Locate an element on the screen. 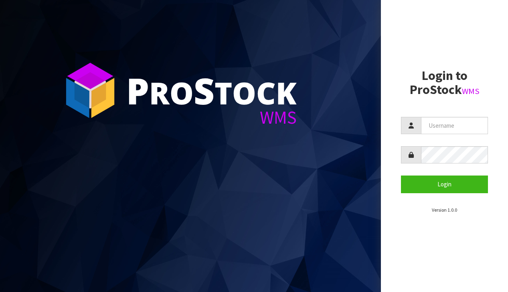 The width and height of the screenshot is (508, 292). span: P is located at coordinates (138, 90).